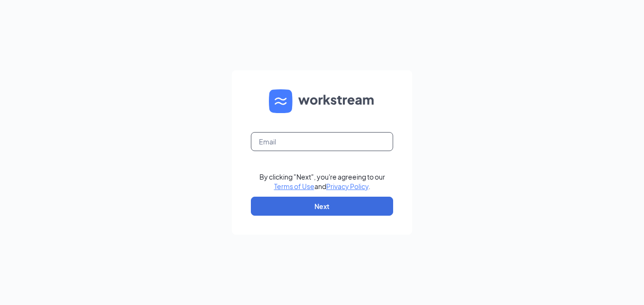 The image size is (644, 305). Describe the element at coordinates (322, 101) in the screenshot. I see `img: WS logo and Workstream text` at that location.